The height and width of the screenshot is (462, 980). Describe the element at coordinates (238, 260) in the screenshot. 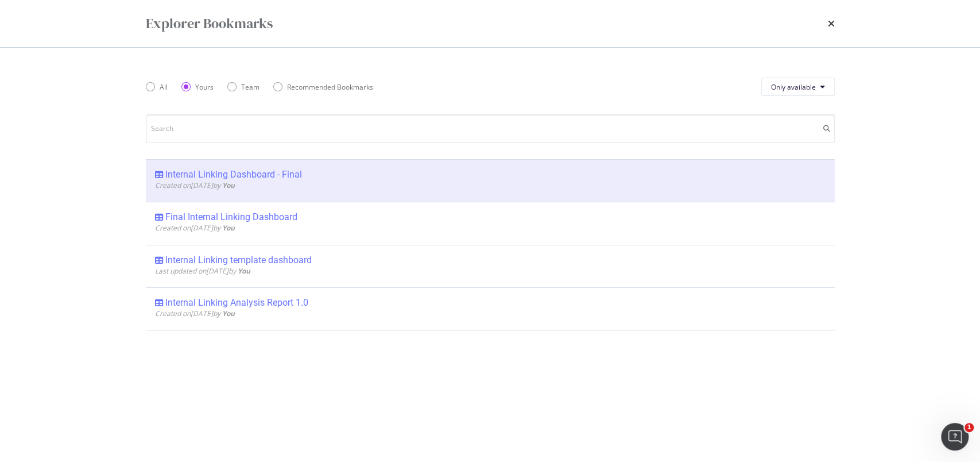

I see `div: Internal Linking template dashboard` at that location.